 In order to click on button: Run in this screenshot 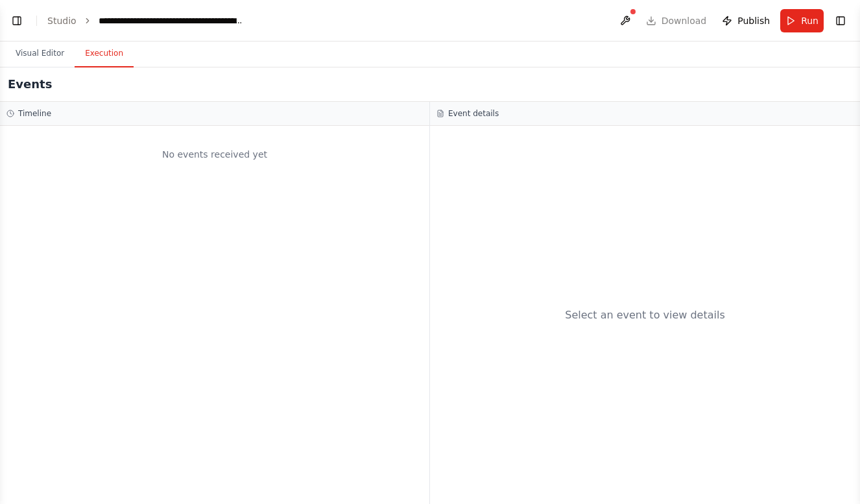, I will do `click(802, 21)`.